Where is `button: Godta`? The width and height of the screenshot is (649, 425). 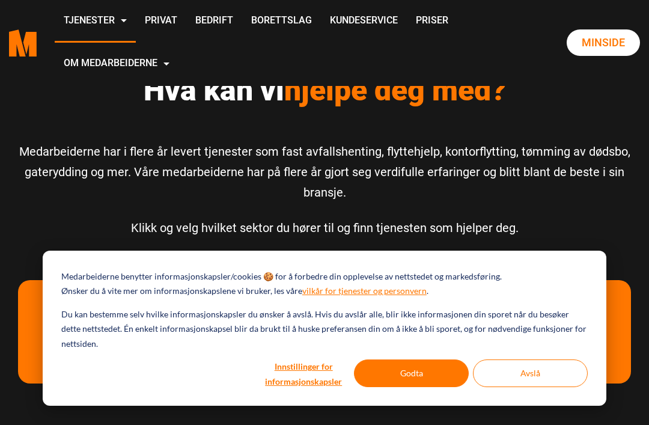 button: Godta is located at coordinates (411, 373).